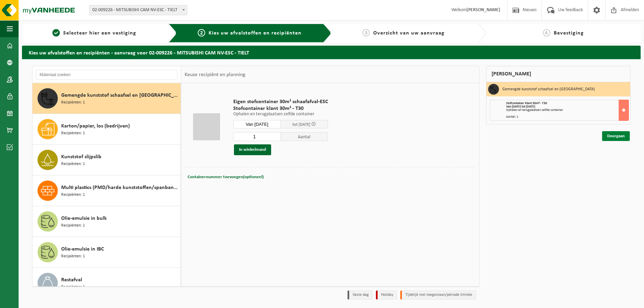  I want to click on div: Keuze recipiënt en planning, so click(215, 75).